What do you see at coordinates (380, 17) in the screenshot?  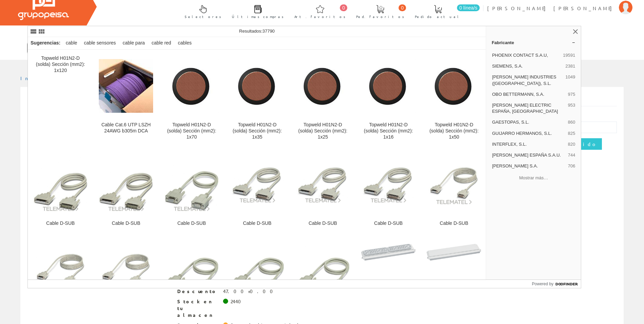 I see `span: Ped. favoritos` at bounding box center [380, 17].